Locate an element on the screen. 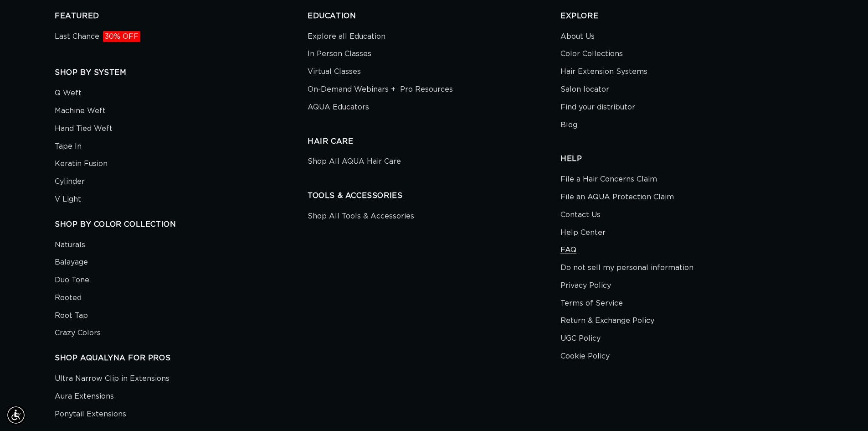 This screenshot has width=868, height=431. a: File a Hair Concerns Claim is located at coordinates (609, 180).